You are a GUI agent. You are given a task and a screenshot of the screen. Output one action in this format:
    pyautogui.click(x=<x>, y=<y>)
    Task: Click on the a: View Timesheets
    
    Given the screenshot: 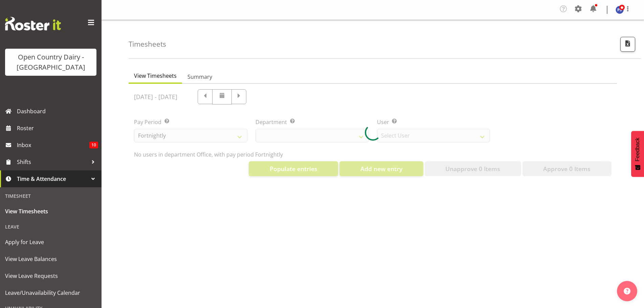 What is the action you would take?
    pyautogui.click(x=51, y=211)
    